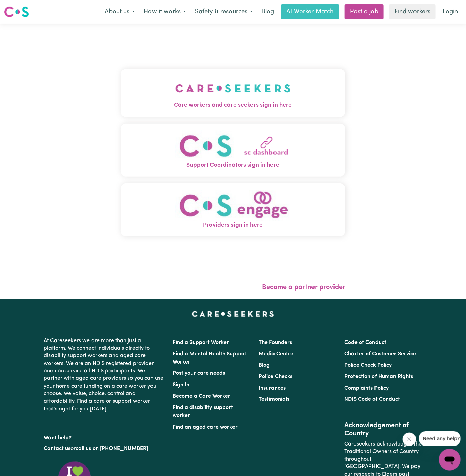 The height and width of the screenshot is (476, 466). I want to click on a: Find a disability support worker, so click(203, 411).